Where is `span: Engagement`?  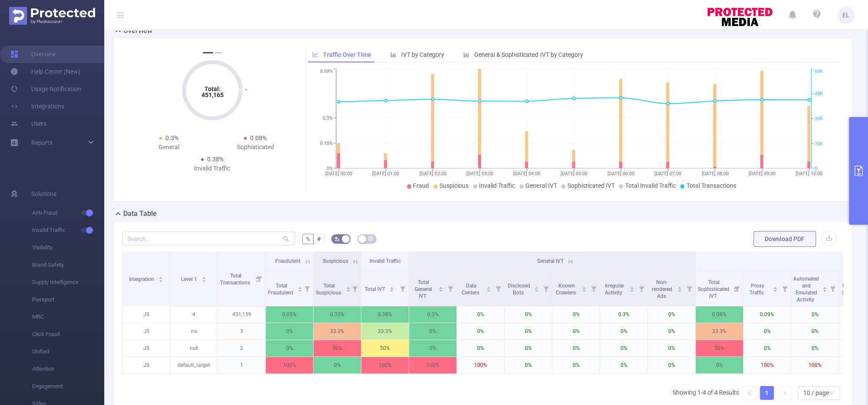 span: Engagement is located at coordinates (68, 386).